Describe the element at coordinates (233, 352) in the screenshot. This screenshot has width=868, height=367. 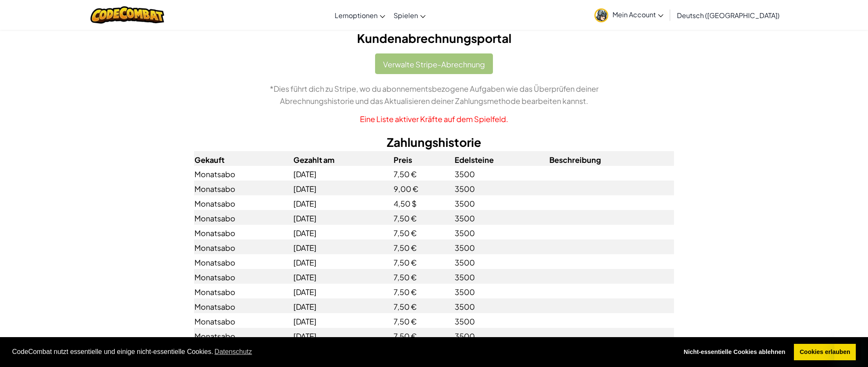
I see `a: mehr über Cookies erfahren` at that location.